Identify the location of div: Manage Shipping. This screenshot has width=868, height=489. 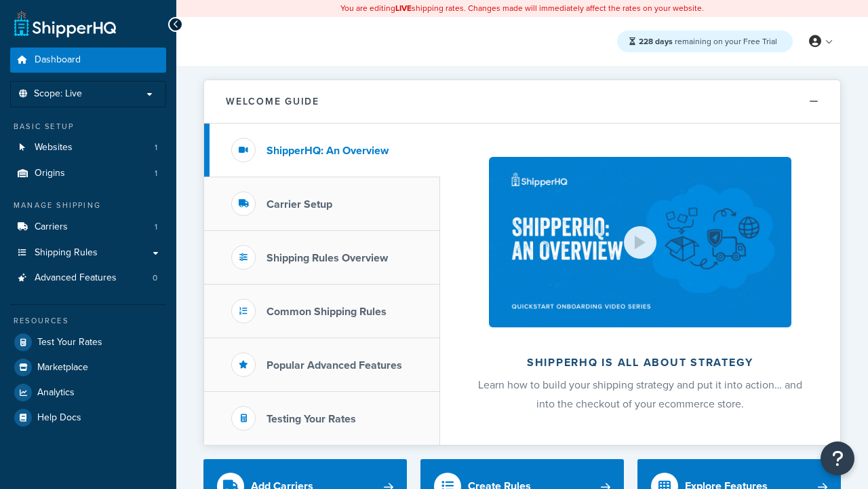
(89, 205).